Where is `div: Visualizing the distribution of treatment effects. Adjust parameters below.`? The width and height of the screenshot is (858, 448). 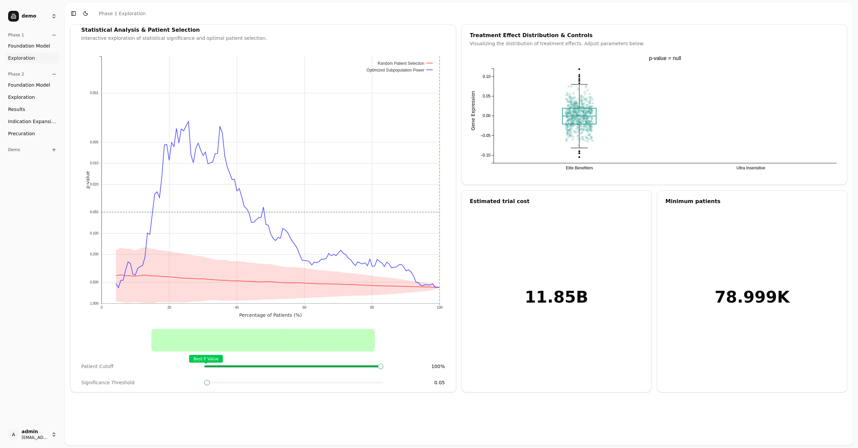
div: Visualizing the distribution of treatment effects. Adjust parameters below. is located at coordinates (654, 43).